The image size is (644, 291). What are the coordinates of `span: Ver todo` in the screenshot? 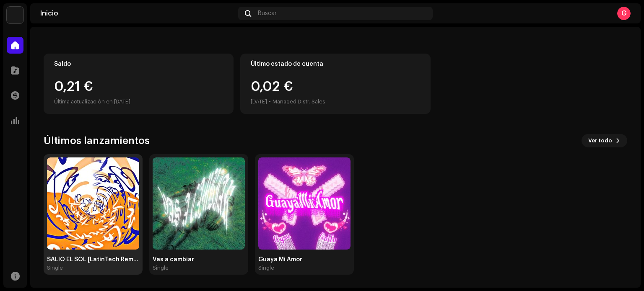 It's located at (600, 141).